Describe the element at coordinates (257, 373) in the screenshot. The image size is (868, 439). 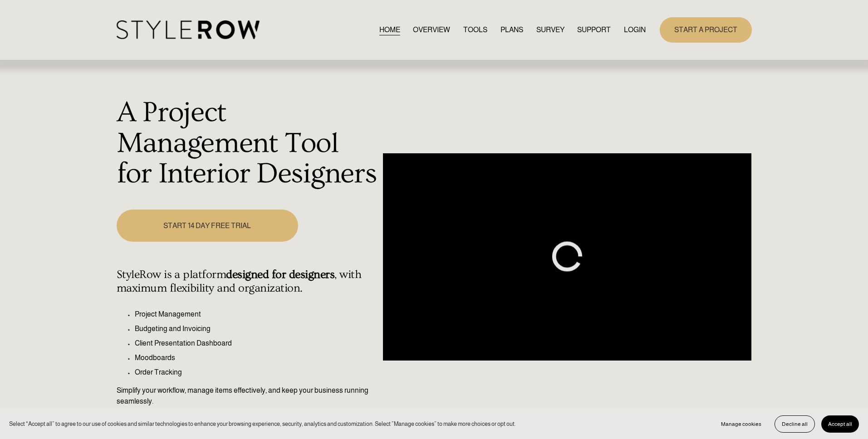
I see `p: Order Tracking` at that location.